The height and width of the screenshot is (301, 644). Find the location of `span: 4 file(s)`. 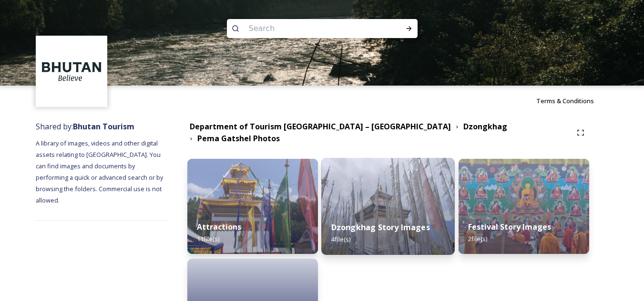

span: 4 file(s) is located at coordinates (340, 240).